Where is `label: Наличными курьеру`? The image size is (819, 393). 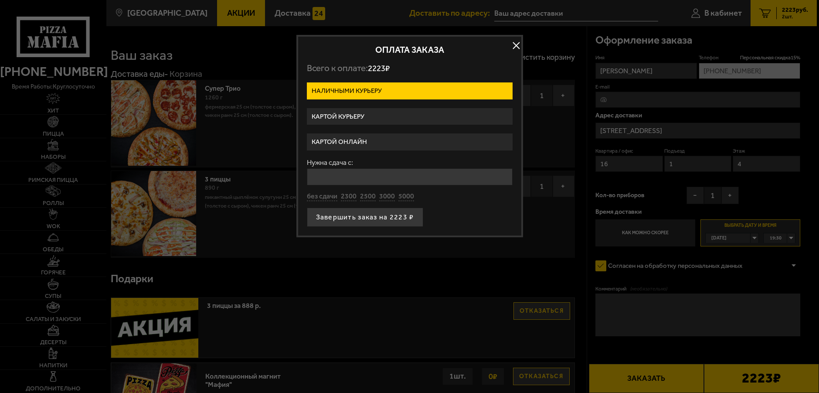
label: Наличными курьеру is located at coordinates (410, 91).